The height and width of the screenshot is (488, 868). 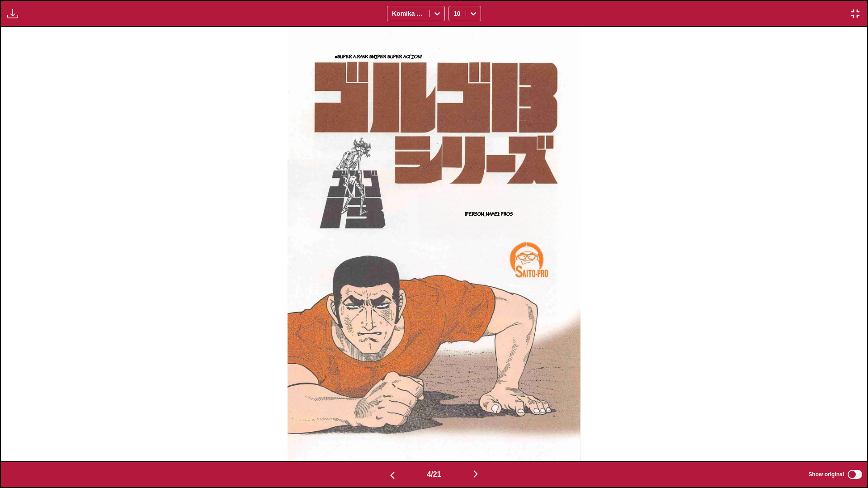 I want to click on input: Show original, so click(x=855, y=474).